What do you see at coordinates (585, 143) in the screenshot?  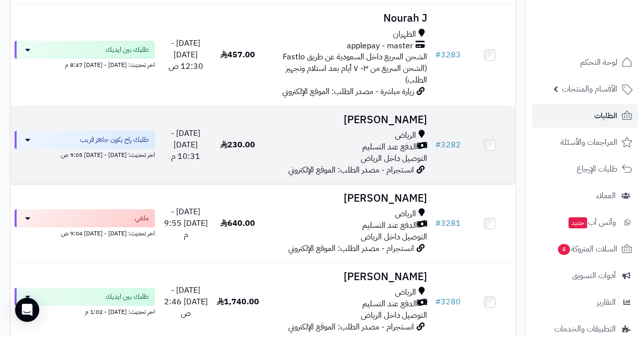 I see `a: المراجعات والأسئلة` at bounding box center [585, 143].